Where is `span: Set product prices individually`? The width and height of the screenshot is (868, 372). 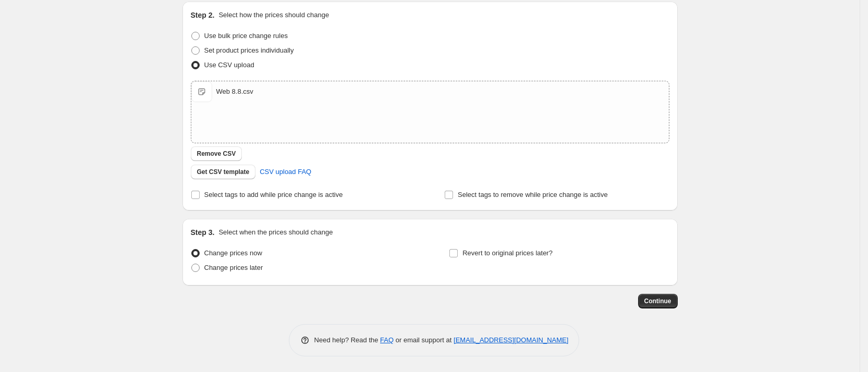 span: Set product prices individually is located at coordinates (249, 50).